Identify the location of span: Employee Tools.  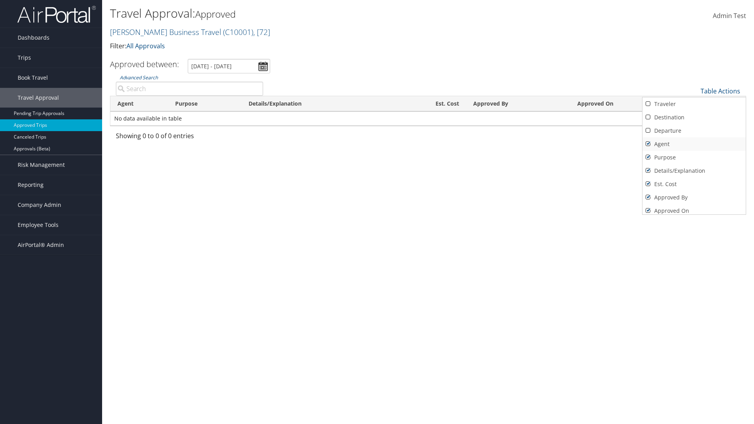
(38, 225).